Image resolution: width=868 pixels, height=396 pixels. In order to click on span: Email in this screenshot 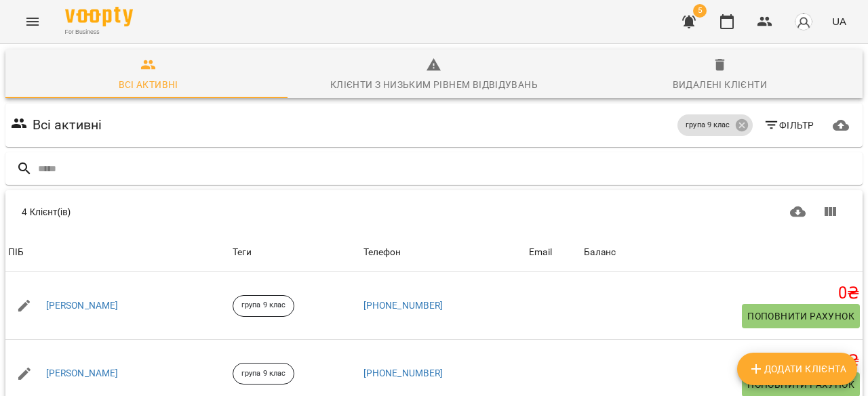, I will do `click(554, 253)`.